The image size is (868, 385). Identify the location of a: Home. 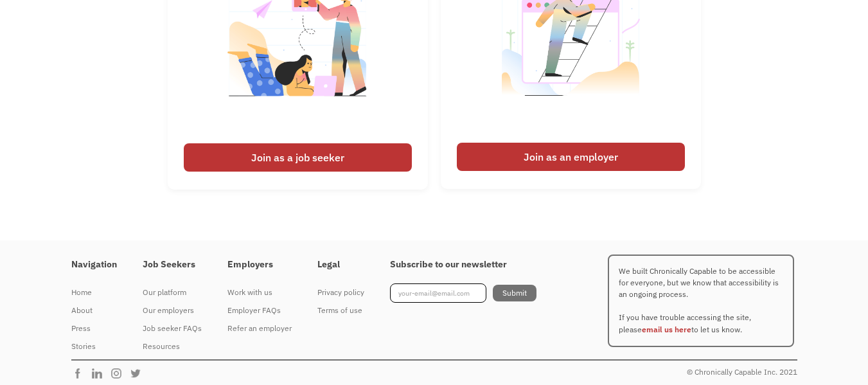
(93, 292).